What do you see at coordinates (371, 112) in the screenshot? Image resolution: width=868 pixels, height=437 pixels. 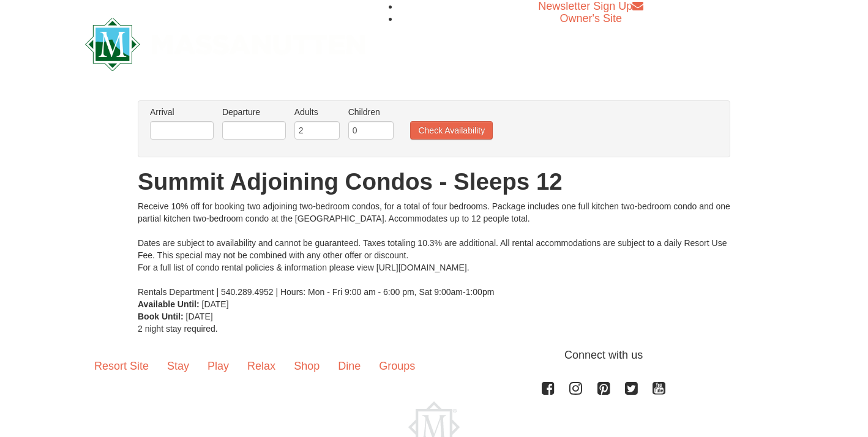 I see `label: Children` at bounding box center [371, 112].